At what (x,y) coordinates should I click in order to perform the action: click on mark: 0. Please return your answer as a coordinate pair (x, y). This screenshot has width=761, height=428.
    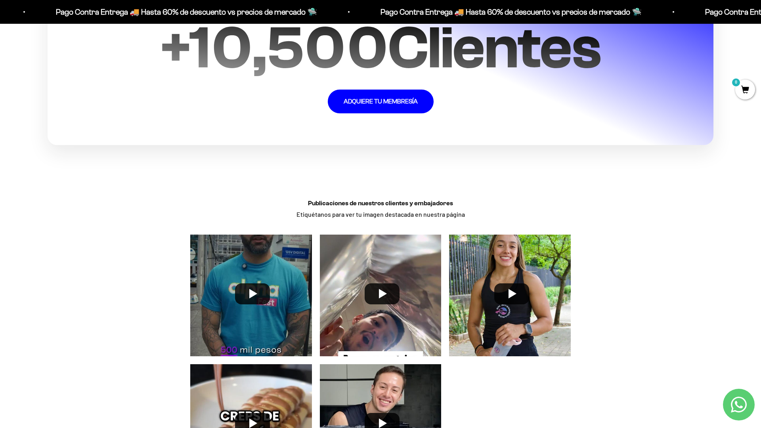
    Looking at the image, I should click on (736, 82).